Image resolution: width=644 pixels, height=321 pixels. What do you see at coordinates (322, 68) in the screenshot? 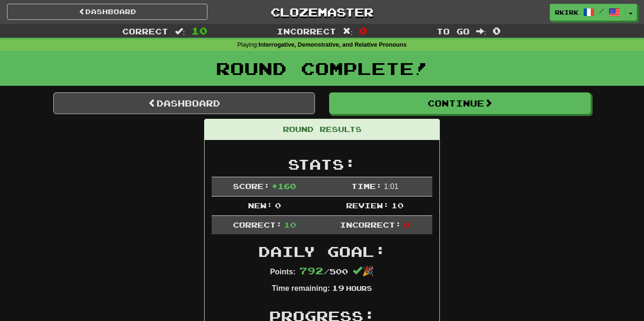
I see `h1: Round Complete!` at bounding box center [322, 68].